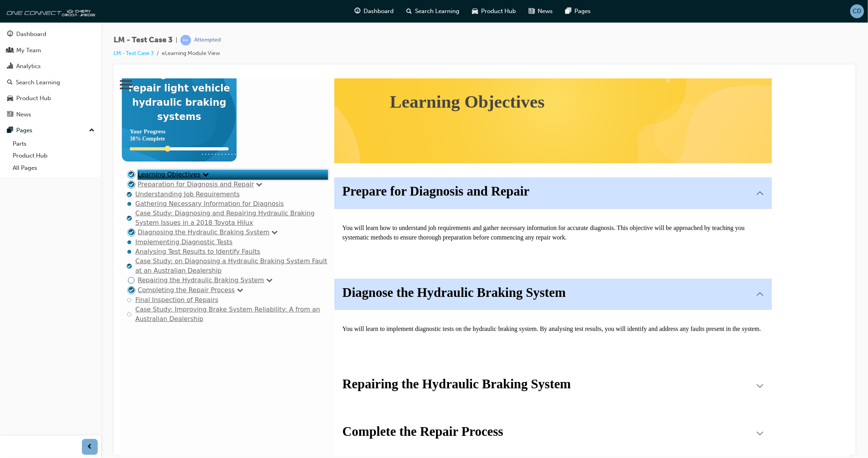  Describe the element at coordinates (29, 66) in the screenshot. I see `div: Analytics` at that location.